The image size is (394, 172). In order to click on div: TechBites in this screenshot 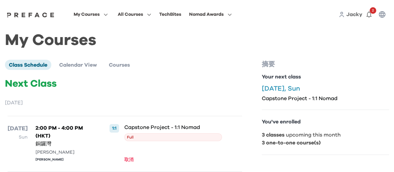, I will do `click(170, 14)`.